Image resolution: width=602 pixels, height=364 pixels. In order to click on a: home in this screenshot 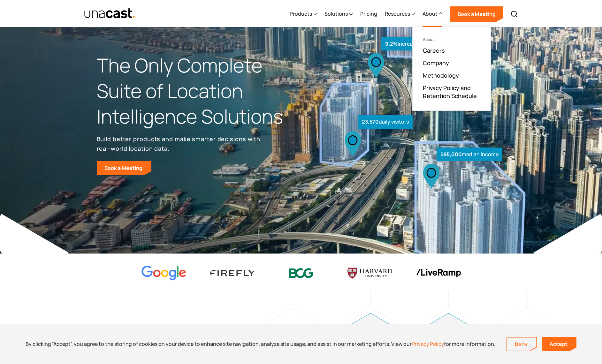, I will do `click(110, 13)`.